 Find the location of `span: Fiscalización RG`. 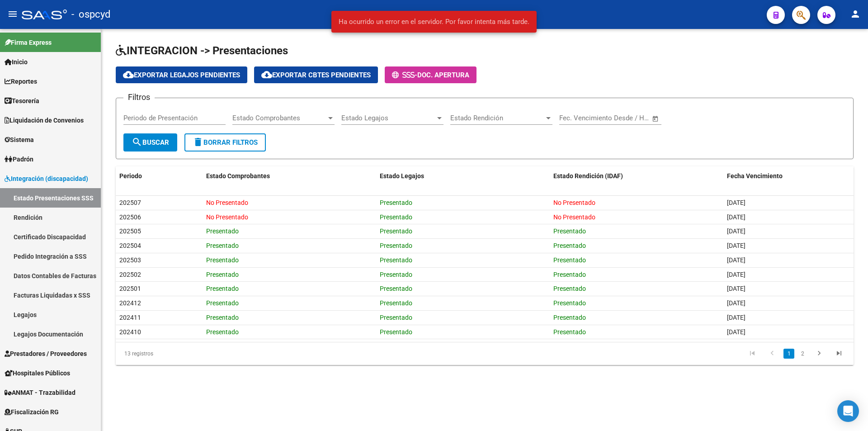

span: Fiscalización RG is located at coordinates (31, 412).